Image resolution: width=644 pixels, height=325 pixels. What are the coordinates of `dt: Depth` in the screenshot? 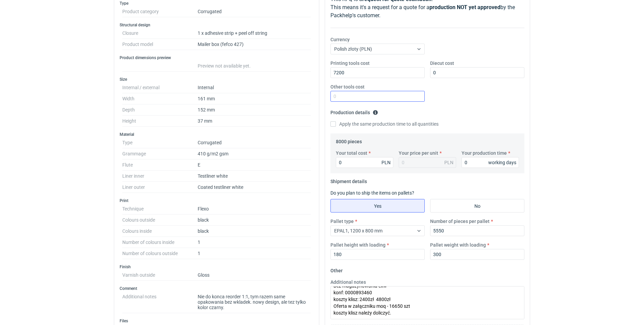 It's located at (160, 110).